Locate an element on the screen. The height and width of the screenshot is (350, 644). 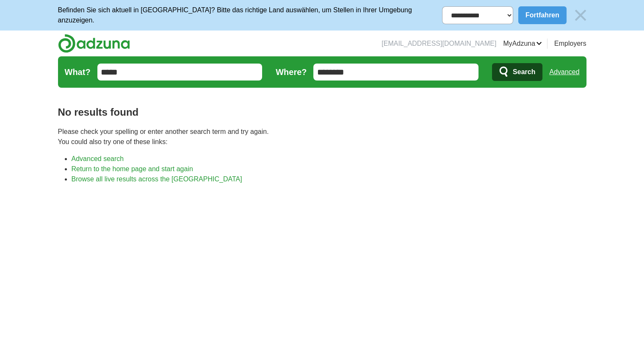
p: Please check your spelling or enter another search term and try again. You could also try one of ... is located at coordinates (322, 137).